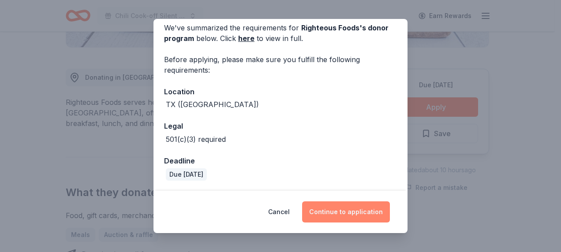 Image resolution: width=561 pixels, height=252 pixels. I want to click on div: Location, so click(280, 92).